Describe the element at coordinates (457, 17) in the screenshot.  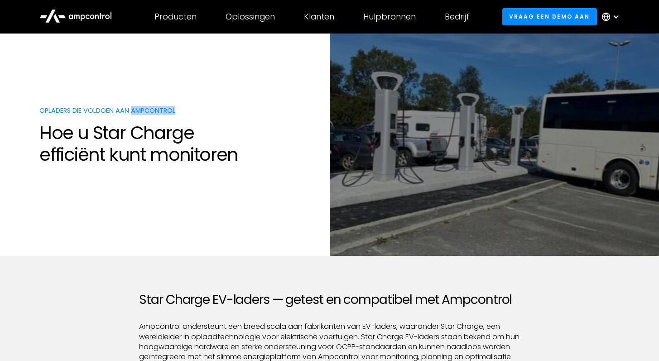
I see `div: Bedrijf` at that location.